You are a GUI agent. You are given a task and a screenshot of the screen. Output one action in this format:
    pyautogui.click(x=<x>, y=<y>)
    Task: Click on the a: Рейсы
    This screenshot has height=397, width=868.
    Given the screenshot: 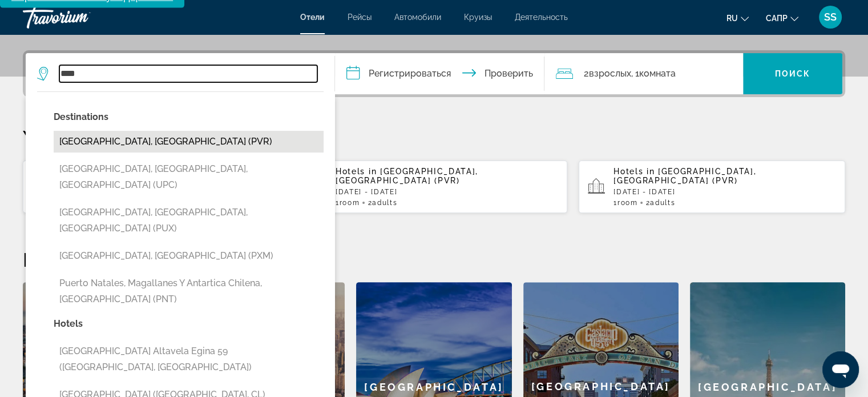 What is the action you would take?
    pyautogui.click(x=360, y=17)
    